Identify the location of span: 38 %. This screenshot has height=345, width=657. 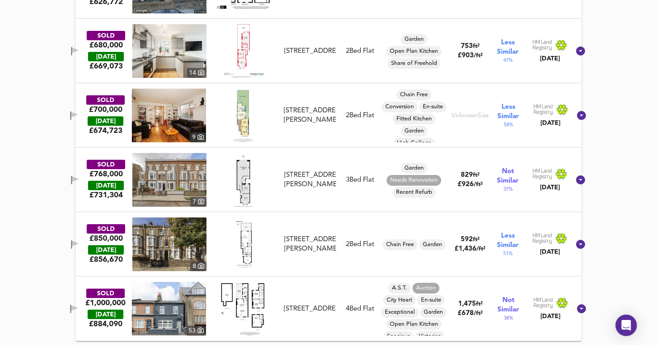
(508, 318).